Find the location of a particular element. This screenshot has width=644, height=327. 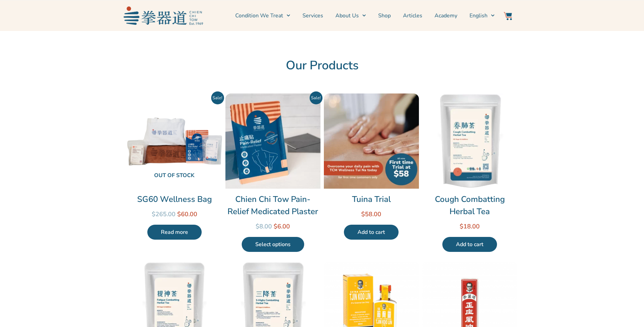

img: SG60 Wellness Bag is located at coordinates (174, 141).